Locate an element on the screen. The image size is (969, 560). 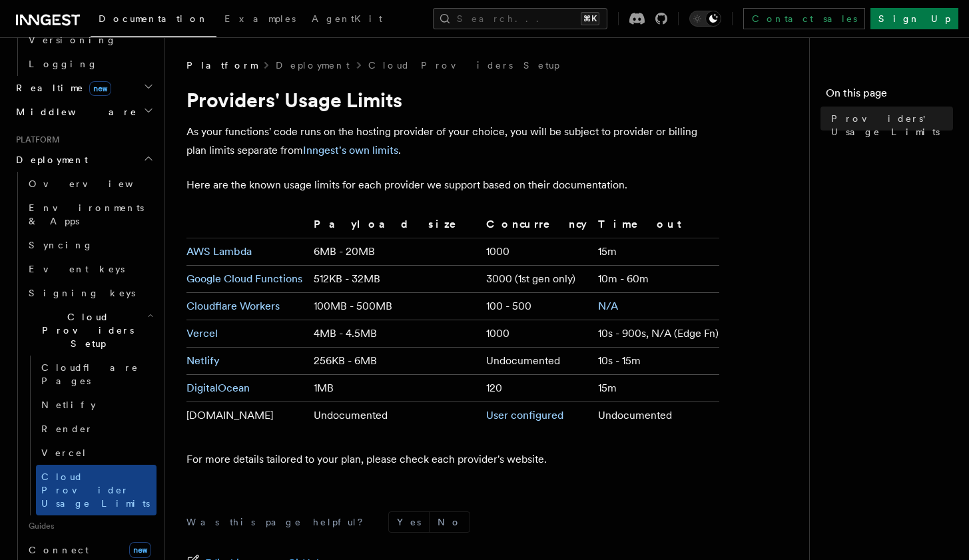
a: Cloud Providers Setup is located at coordinates (464, 65).